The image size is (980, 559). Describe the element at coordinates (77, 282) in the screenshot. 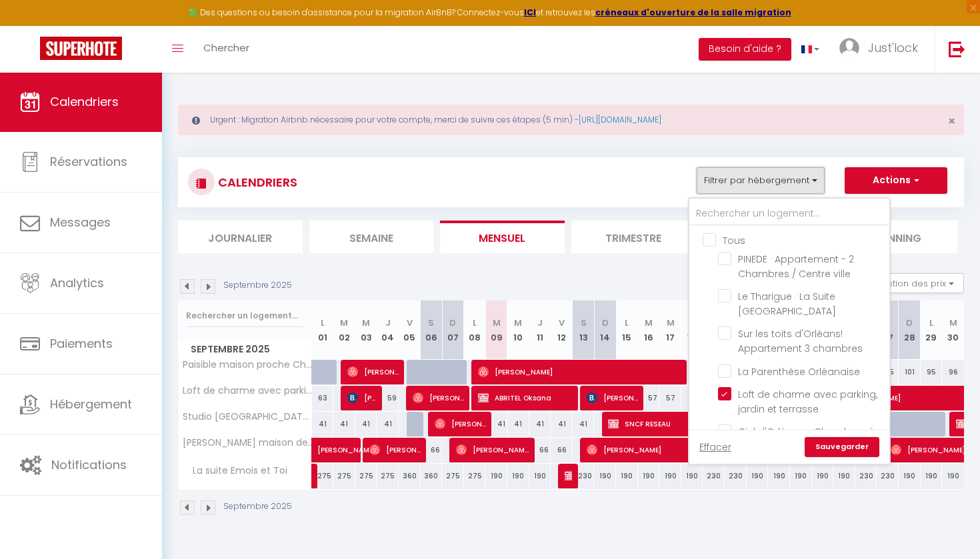

I see `span: Analytics` at that location.